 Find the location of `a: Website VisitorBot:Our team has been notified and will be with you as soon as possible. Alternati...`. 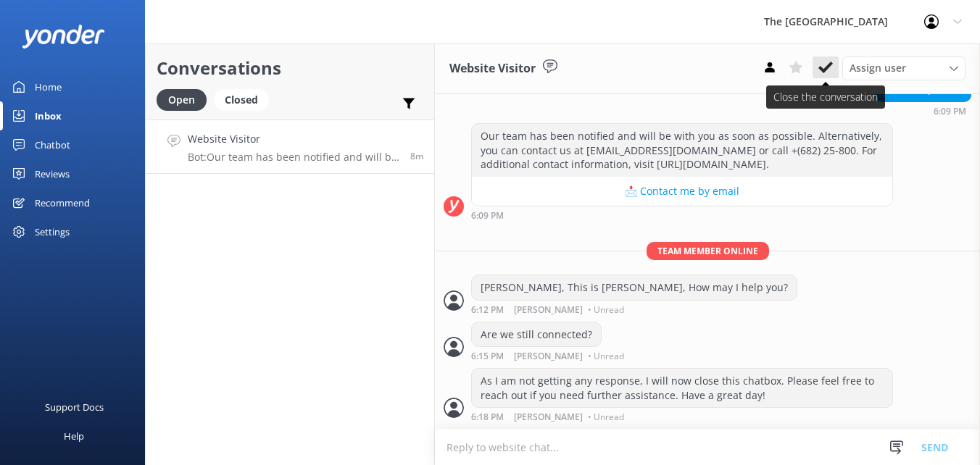

a: Website VisitorBot:Our team has been notified and will be with you as soon as possible. Alternati... is located at coordinates (290, 146).